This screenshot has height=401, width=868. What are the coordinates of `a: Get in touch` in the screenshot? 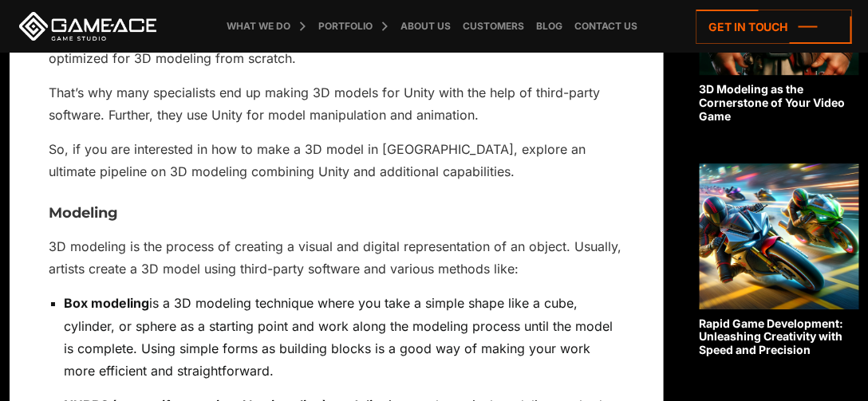 It's located at (773, 26).